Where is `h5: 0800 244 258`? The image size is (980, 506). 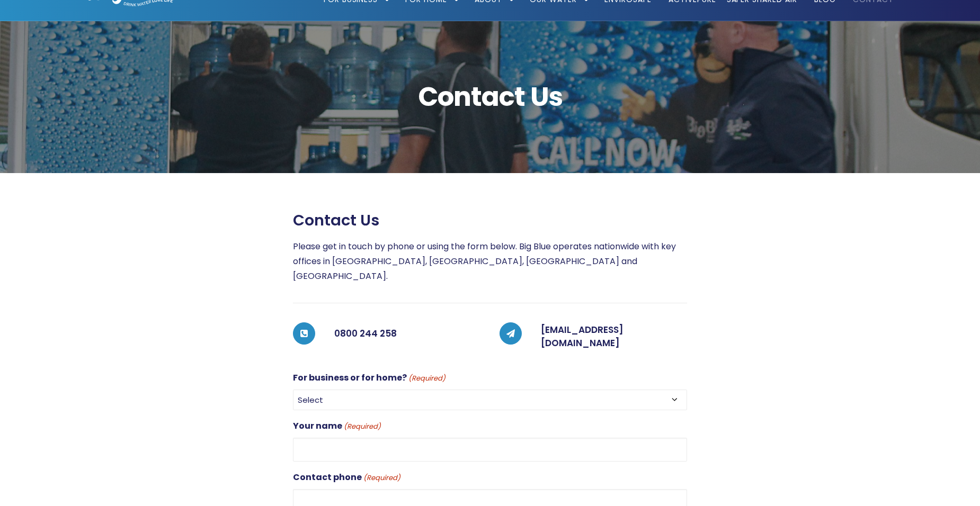 h5: 0800 244 258 is located at coordinates (407, 334).